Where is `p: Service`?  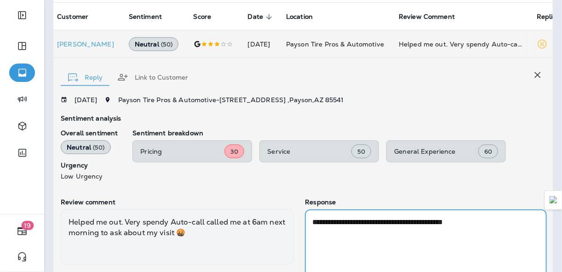
p: Service is located at coordinates (309, 151).